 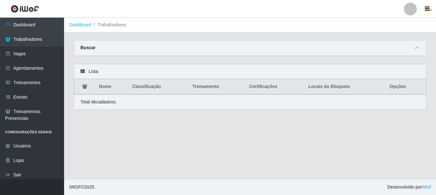 What do you see at coordinates (80, 25) in the screenshot?
I see `a: Dashboard` at bounding box center [80, 25].